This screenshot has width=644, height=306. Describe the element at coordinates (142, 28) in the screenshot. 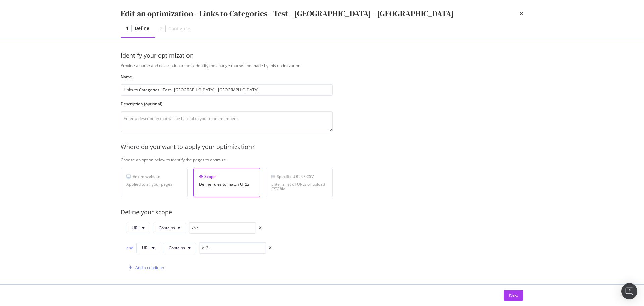

I see `div: Define` at that location.